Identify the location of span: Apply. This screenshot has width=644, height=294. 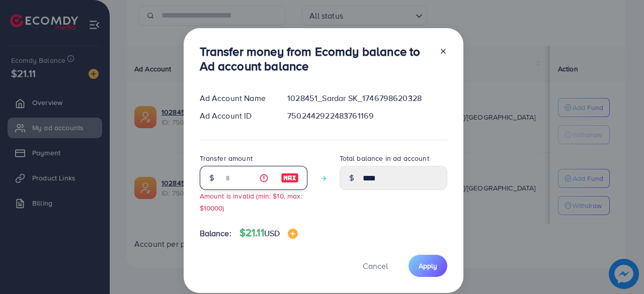
(427, 266).